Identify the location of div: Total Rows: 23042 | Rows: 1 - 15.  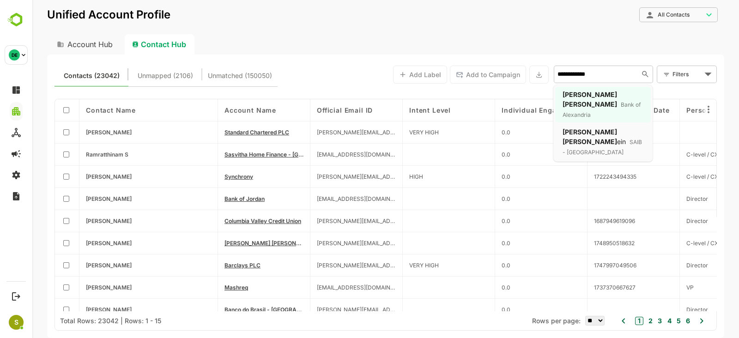
(78, 321).